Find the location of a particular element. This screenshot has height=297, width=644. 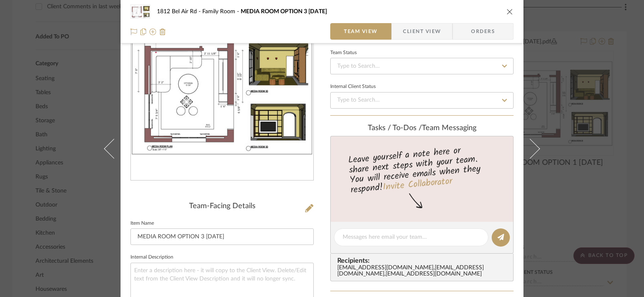

div: team Messaging is located at coordinates (422, 129).